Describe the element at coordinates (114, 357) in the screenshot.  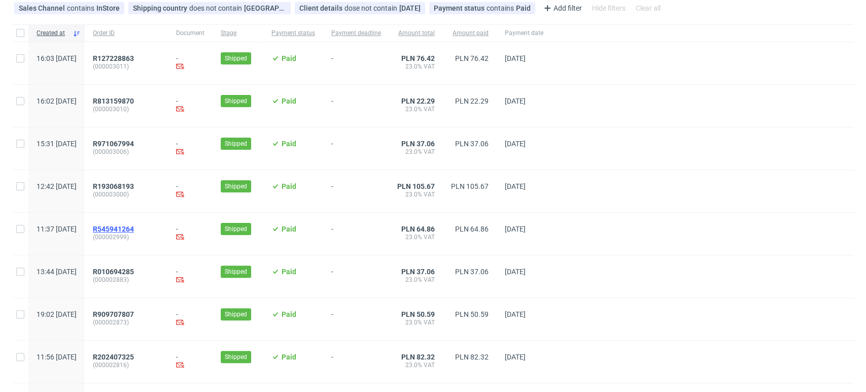
I see `a: R202407325` at that location.